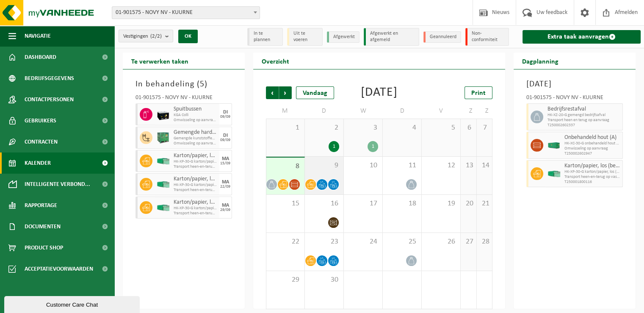 The image size is (644, 313). Describe the element at coordinates (275, 61) in the screenshot. I see `h2: Overzicht` at that location.